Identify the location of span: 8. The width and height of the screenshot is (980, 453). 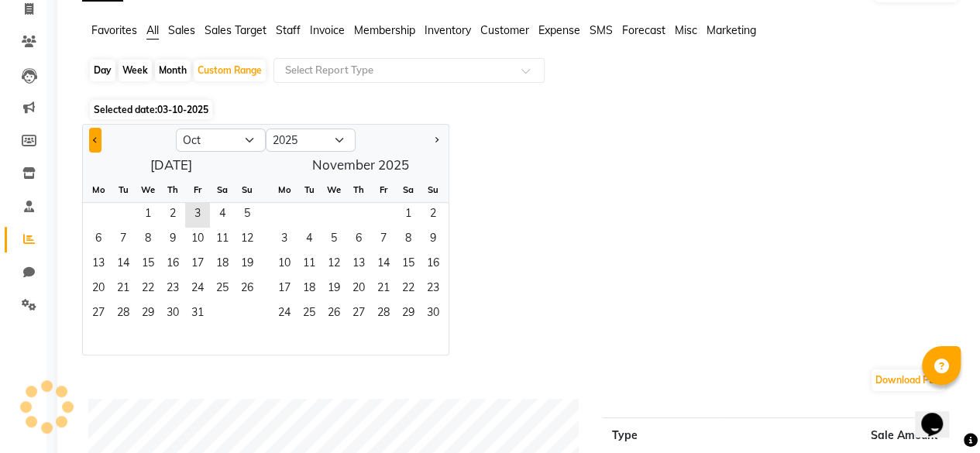
(148, 240).